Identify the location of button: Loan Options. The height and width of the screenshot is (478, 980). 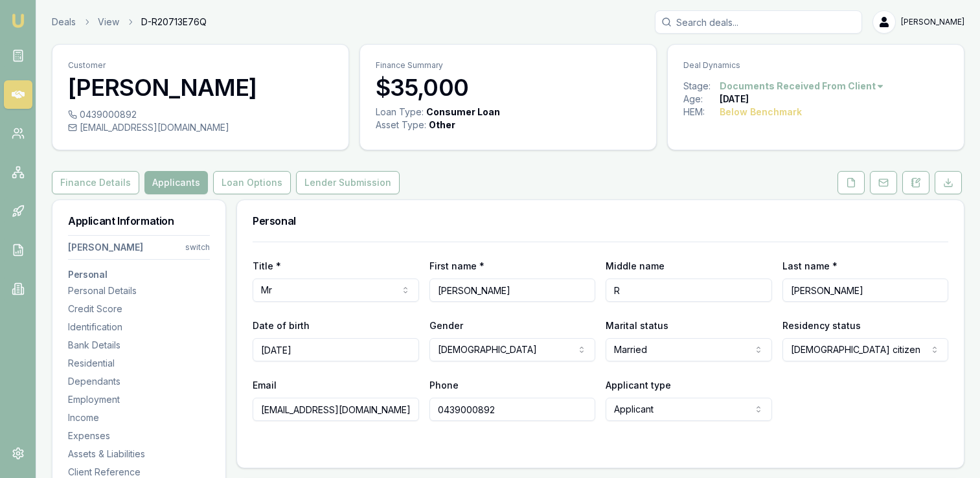
(252, 183).